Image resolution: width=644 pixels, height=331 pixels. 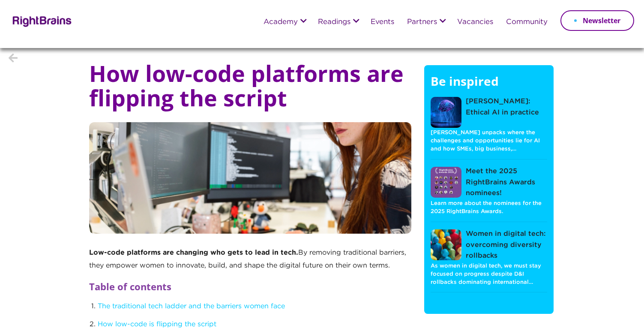 I want to click on a: The traditional tech ladder and the barriers women face, so click(x=191, y=306).